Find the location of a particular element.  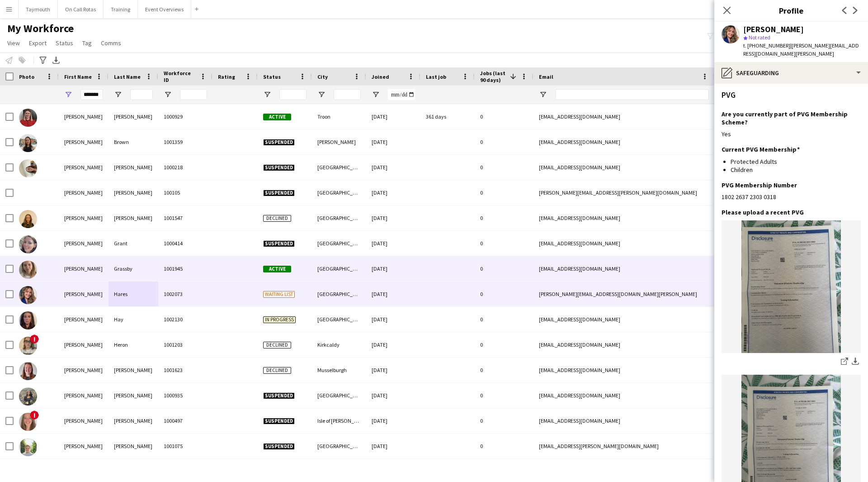

div: 1002130 is located at coordinates (185, 319).